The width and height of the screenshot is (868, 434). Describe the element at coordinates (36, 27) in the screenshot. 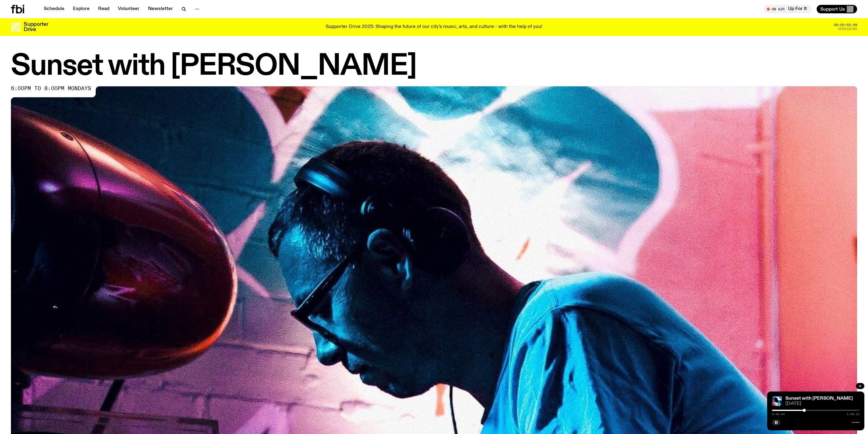

I see `h3: Supporter Drive` at that location.